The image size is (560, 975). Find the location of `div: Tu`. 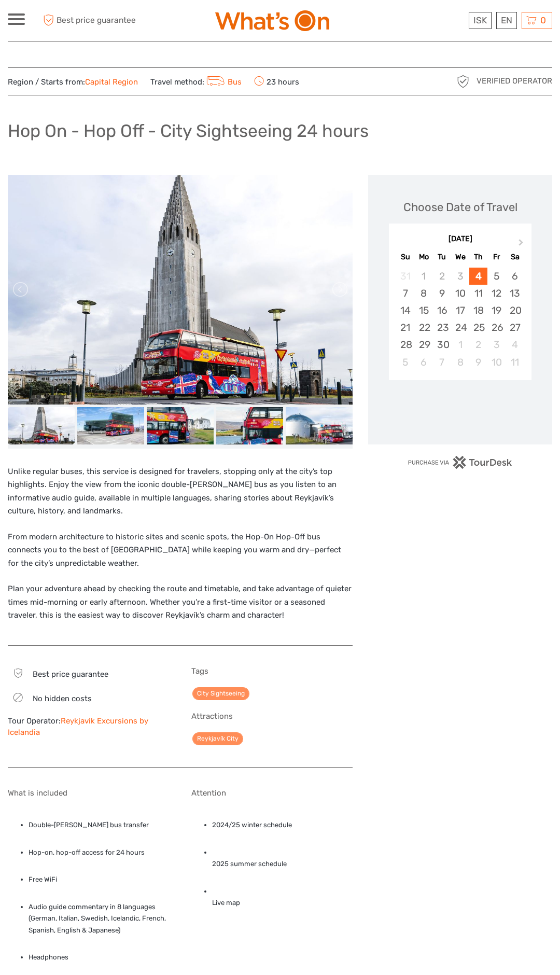

div: Tu is located at coordinates (442, 256).